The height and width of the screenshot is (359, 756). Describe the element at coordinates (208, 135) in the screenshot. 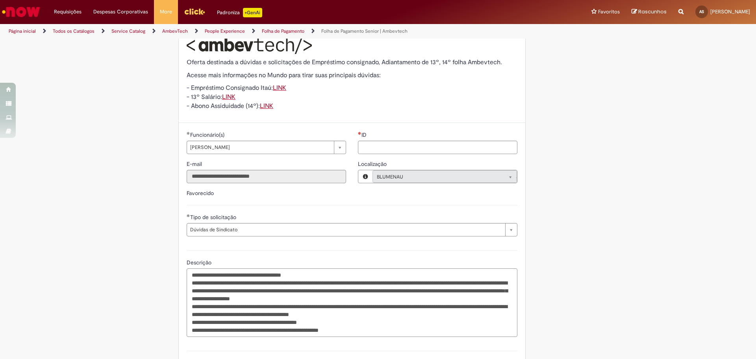

I see `span: Funcionário(s)` at that location.